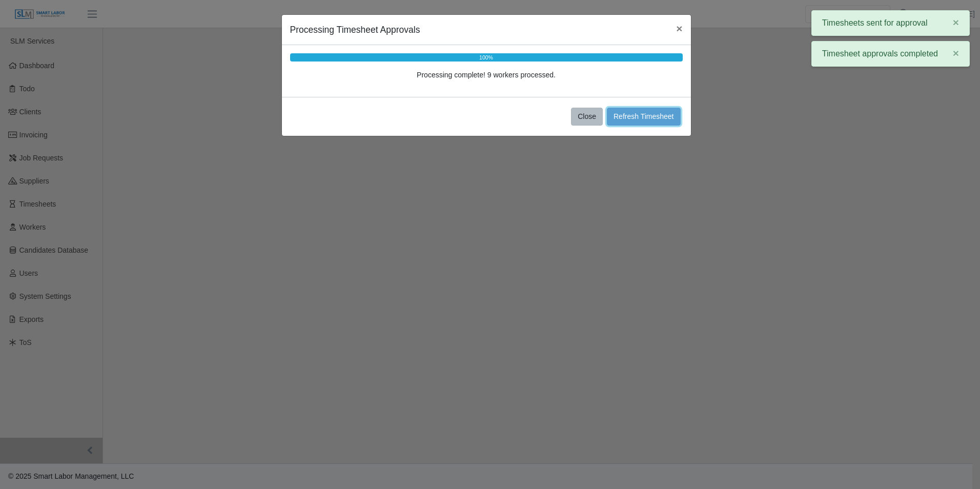 Image resolution: width=980 pixels, height=489 pixels. I want to click on h5: Processing Timesheet Approvals, so click(356, 30).